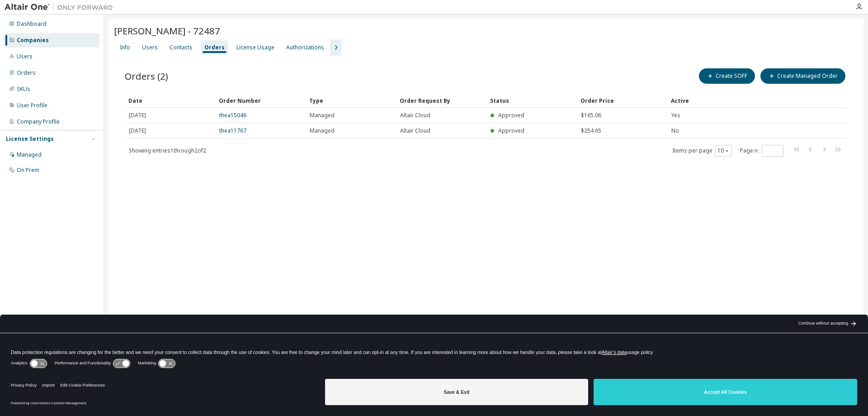 This screenshot has height=416, width=868. What do you see at coordinates (441, 101) in the screenshot?
I see `div: Order Request By` at bounding box center [441, 101].